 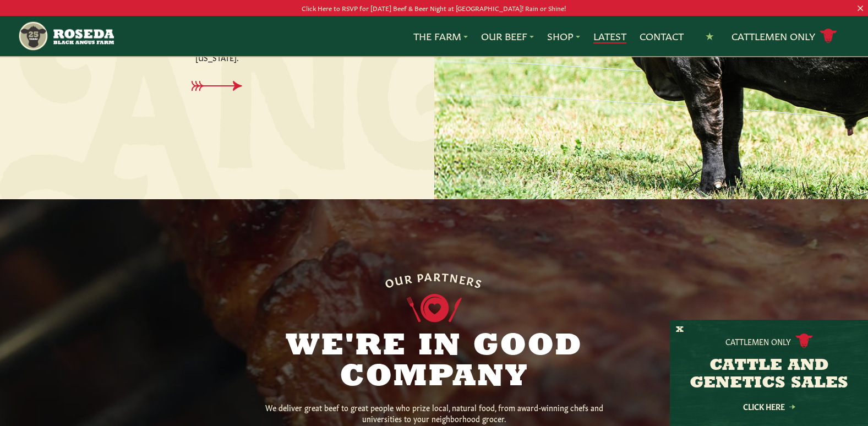 What do you see at coordinates (434, 279) in the screenshot?
I see `div: OUR PARTNERS` at bounding box center [434, 279].